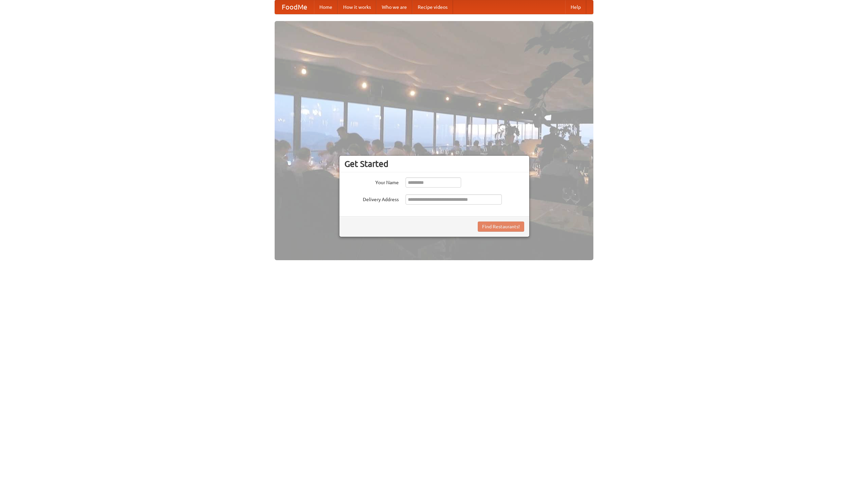  What do you see at coordinates (326, 7) in the screenshot?
I see `a: Home` at bounding box center [326, 7].